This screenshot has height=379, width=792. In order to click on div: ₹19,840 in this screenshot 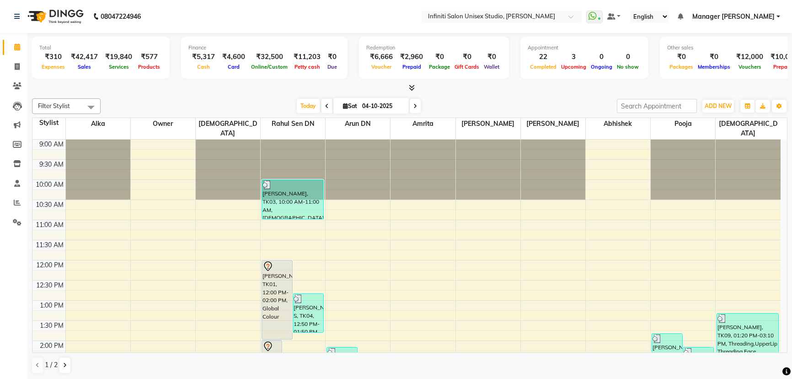, I will do `click(118, 57)`.